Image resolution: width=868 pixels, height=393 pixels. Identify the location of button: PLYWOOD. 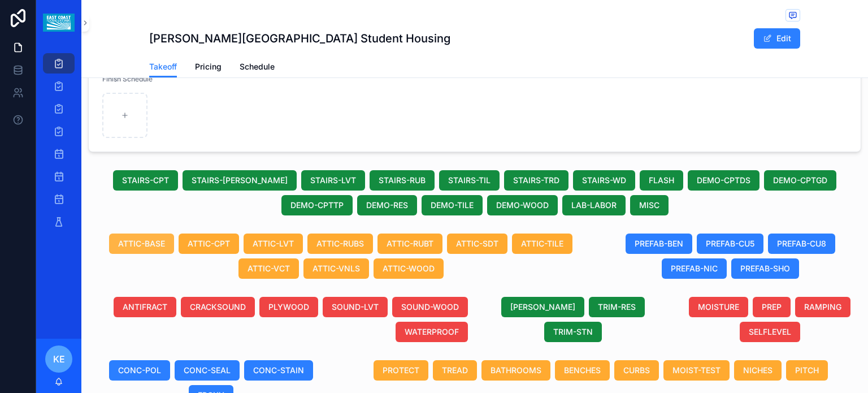
(289, 307).